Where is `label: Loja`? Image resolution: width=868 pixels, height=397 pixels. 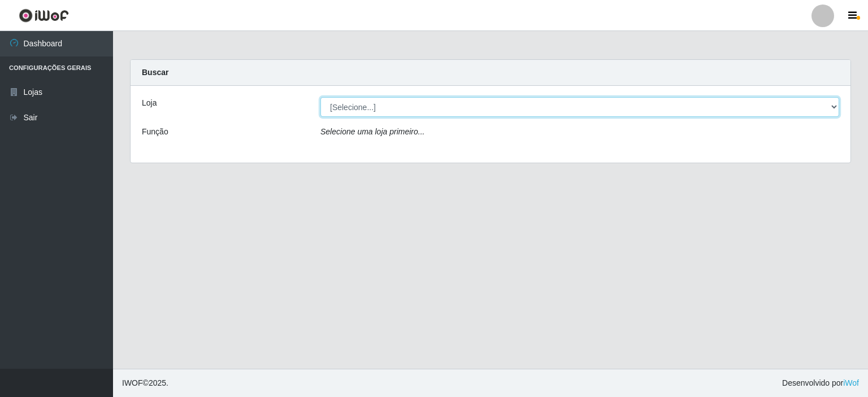 label: Loja is located at coordinates (149, 103).